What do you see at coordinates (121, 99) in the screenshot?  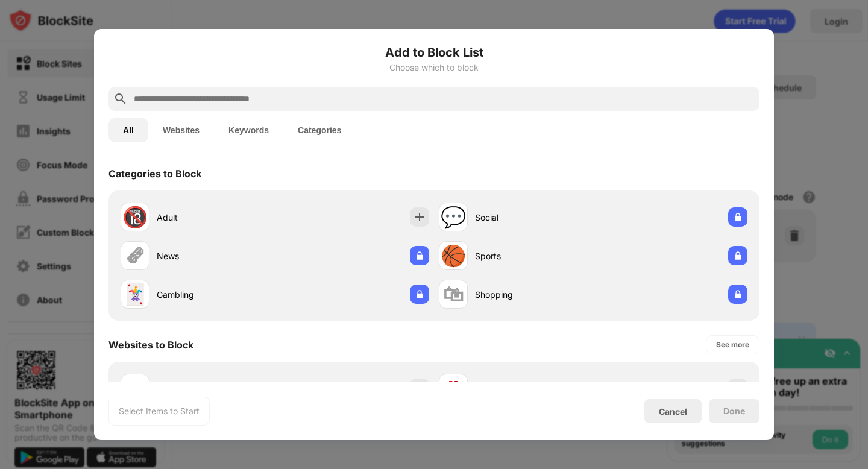 I see `img: search.svg` at bounding box center [121, 99].